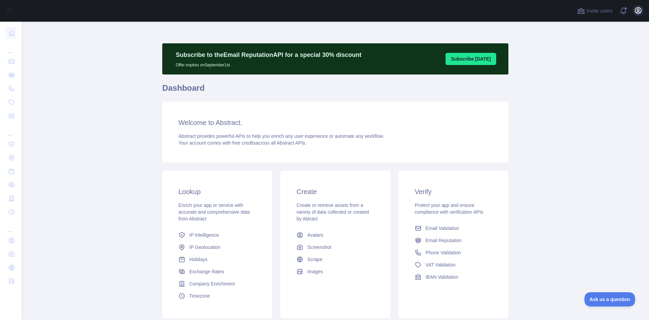  I want to click on p: Offer expires on September 1st., so click(269, 64).